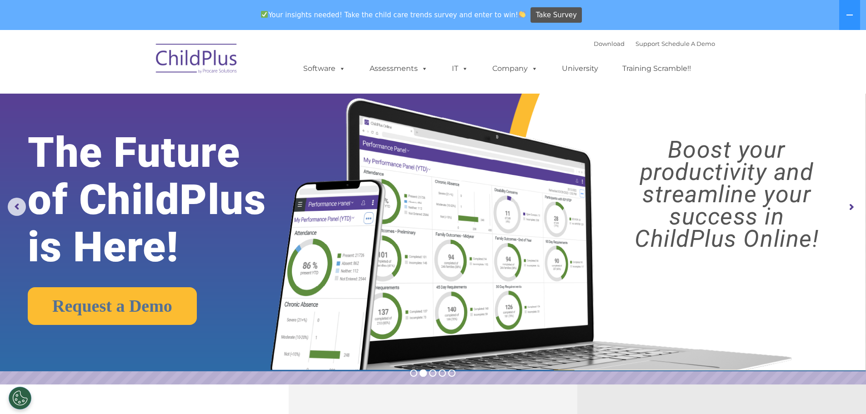 This screenshot has height=414, width=866. What do you see at coordinates (140, 63) in the screenshot?
I see `span: Last name` at bounding box center [140, 63].